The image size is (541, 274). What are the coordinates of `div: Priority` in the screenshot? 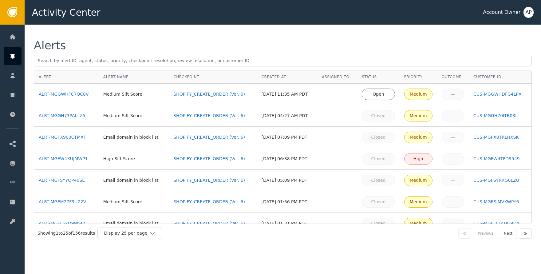 It's located at (418, 77).